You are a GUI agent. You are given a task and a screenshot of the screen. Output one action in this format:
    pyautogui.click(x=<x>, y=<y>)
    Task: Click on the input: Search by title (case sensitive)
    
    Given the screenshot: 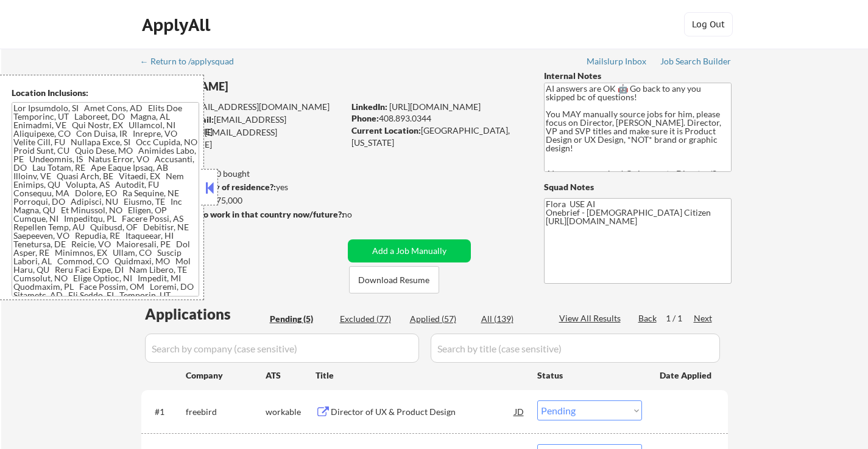 What is the action you would take?
    pyautogui.click(x=574, y=348)
    